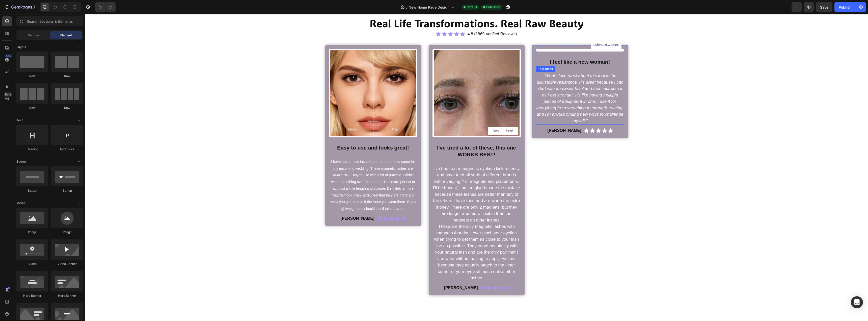  What do you see at coordinates (472, 7) in the screenshot?
I see `span: Default` at bounding box center [472, 7].